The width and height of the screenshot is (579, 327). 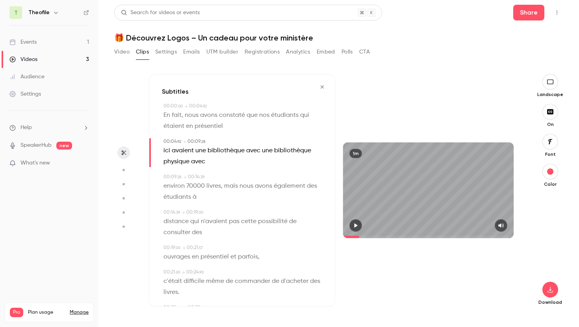 I want to click on span: 00:09, so click(x=194, y=142).